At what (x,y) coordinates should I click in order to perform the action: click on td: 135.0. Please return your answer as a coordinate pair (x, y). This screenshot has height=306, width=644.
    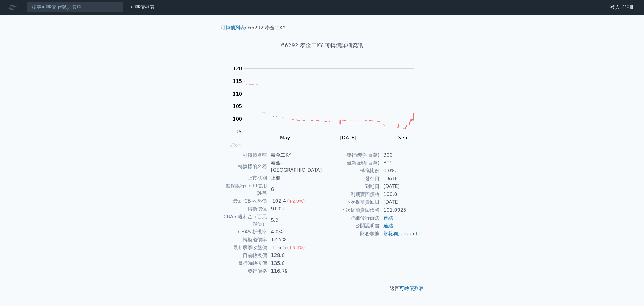
    Looking at the image, I should click on (295, 263).